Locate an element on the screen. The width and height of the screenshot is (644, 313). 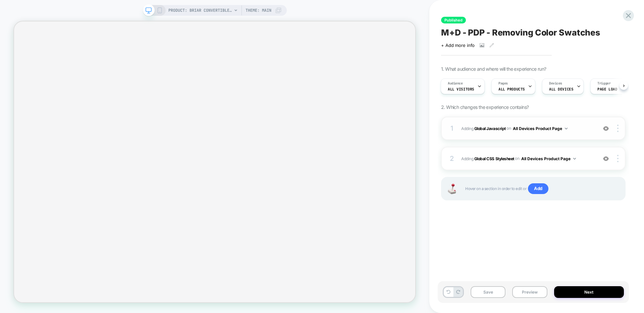
button: Next is located at coordinates (589, 292).